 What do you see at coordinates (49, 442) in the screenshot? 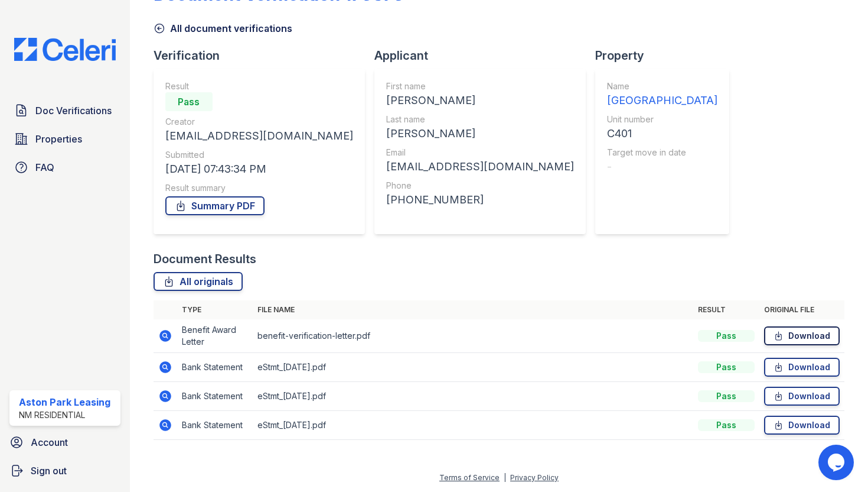
I see `span: Account` at bounding box center [49, 442].